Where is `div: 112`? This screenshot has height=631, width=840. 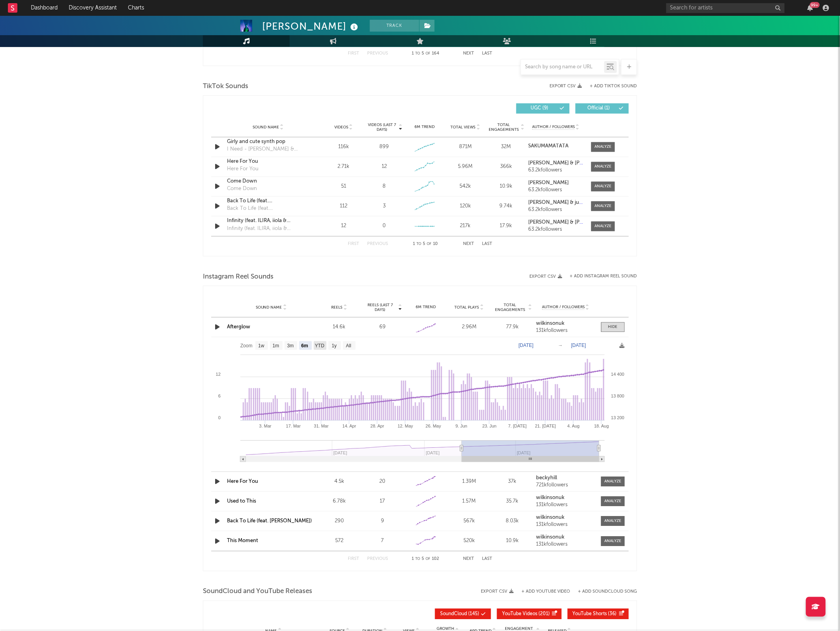
div: 112 is located at coordinates (344, 206).